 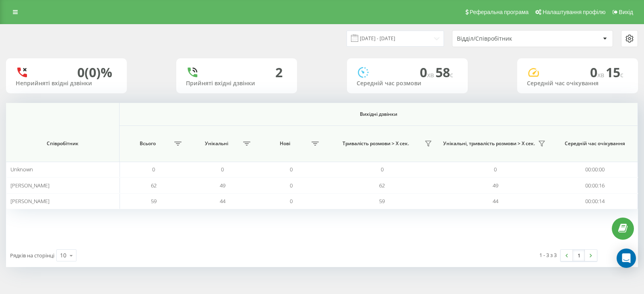 I want to click on span: Вихід, so click(x=626, y=12).